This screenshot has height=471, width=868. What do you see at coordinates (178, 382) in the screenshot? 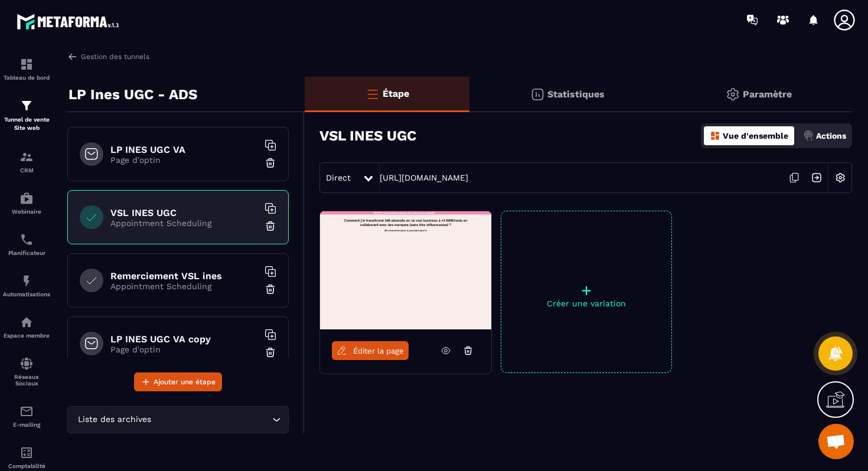
I see `button: Ajouter une étape` at bounding box center [178, 382].